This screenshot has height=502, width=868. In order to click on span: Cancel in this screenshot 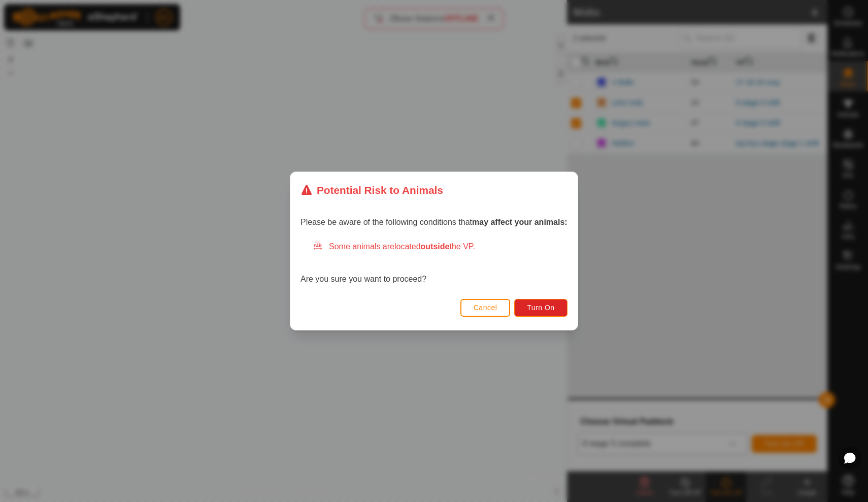, I will do `click(485, 308)`.